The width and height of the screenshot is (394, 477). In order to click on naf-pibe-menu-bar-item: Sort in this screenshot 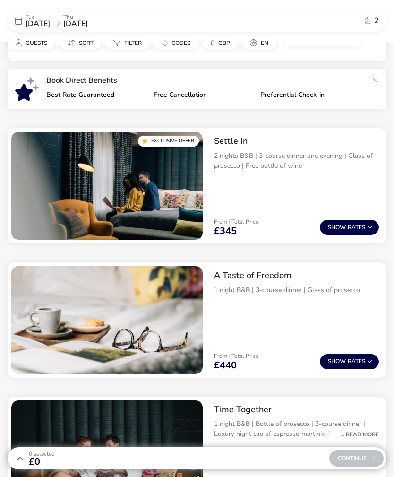, I will do `click(82, 43)`.